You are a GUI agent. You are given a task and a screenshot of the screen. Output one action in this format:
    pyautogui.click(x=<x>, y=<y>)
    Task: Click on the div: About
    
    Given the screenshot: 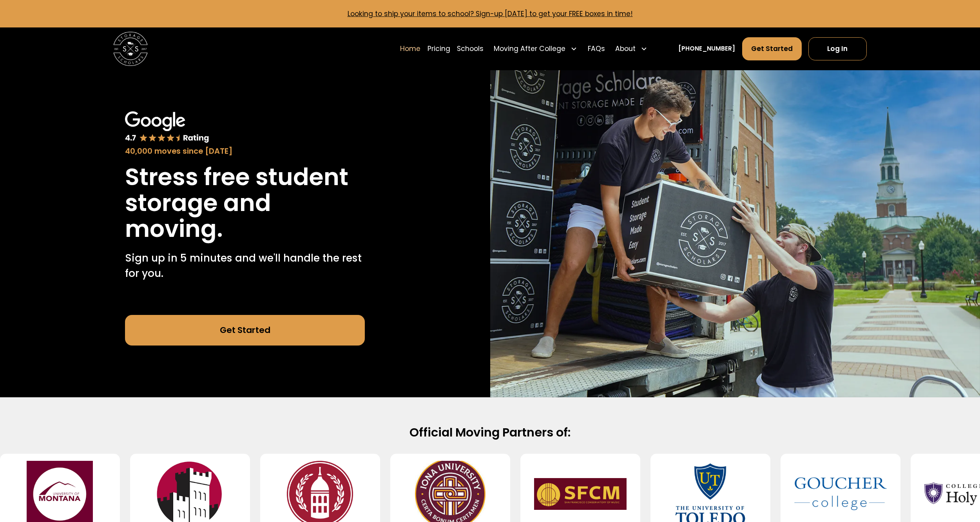 What is the action you would take?
    pyautogui.click(x=625, y=49)
    